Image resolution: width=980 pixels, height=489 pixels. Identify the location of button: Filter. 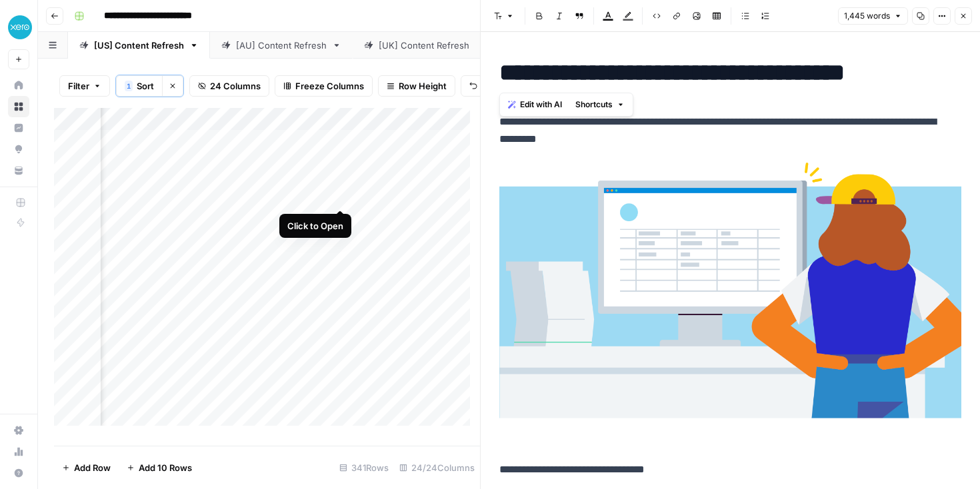
(85, 86).